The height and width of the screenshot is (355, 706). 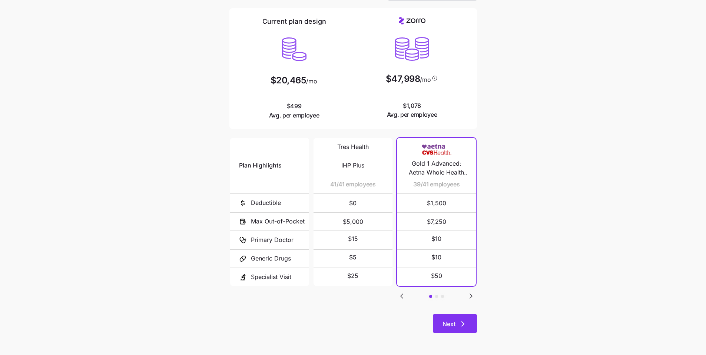 What do you see at coordinates (353, 147) in the screenshot?
I see `span: Tres Health` at bounding box center [353, 147].